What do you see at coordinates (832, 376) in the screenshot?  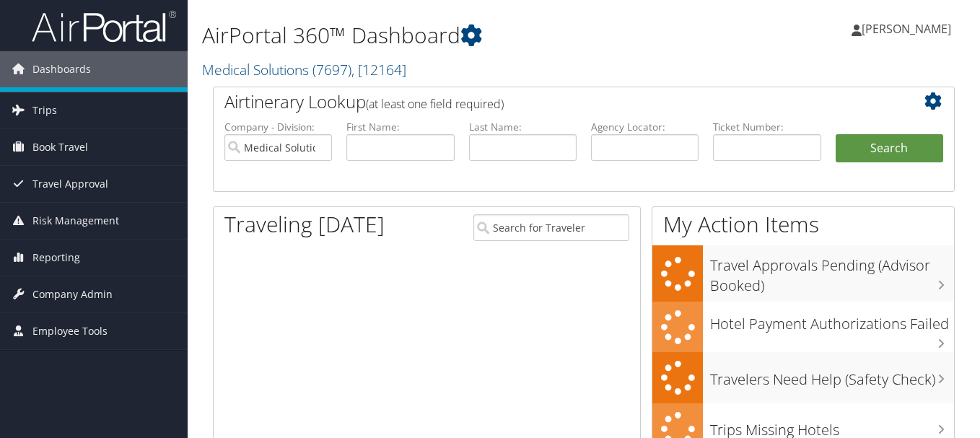 I see `h3: Travelers Need Help (Safety Check)` at bounding box center [832, 376].